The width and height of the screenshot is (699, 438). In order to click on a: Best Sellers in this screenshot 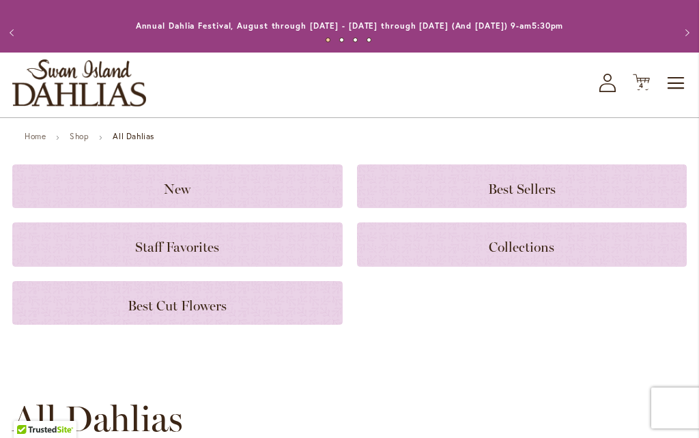, I will do `click(522, 186)`.